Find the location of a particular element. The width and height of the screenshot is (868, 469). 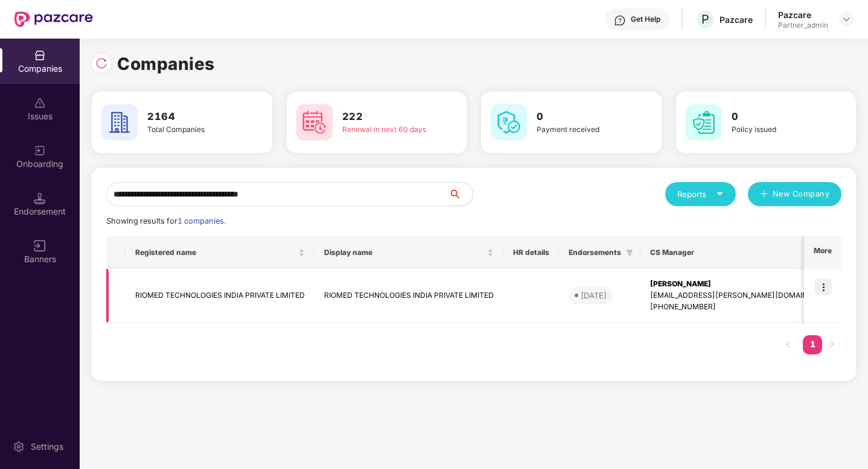

h1: Companies is located at coordinates (166, 64).